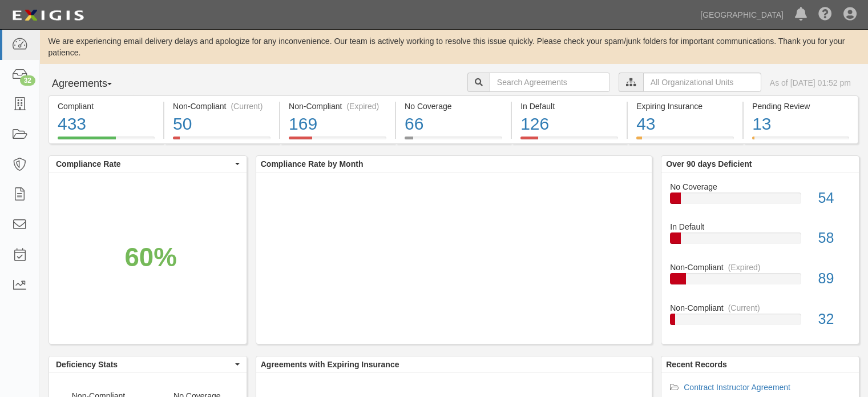  What do you see at coordinates (761, 281) in the screenshot?
I see `a: Non-Compliant(Expired)89` at bounding box center [761, 281].